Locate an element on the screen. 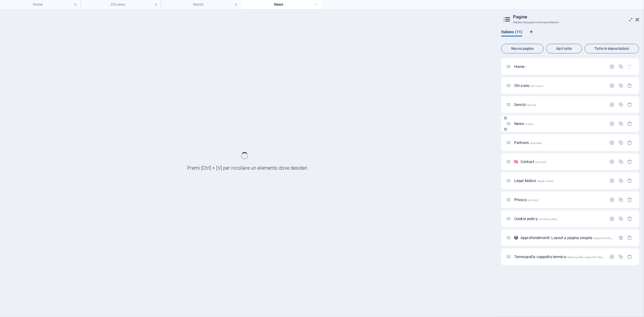  div: Contact/contact is located at coordinates (563, 161).